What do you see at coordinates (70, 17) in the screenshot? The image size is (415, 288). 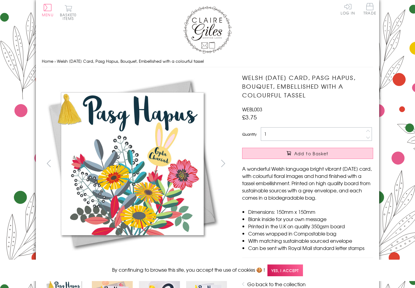 I see `span: 0 items` at bounding box center [70, 17].